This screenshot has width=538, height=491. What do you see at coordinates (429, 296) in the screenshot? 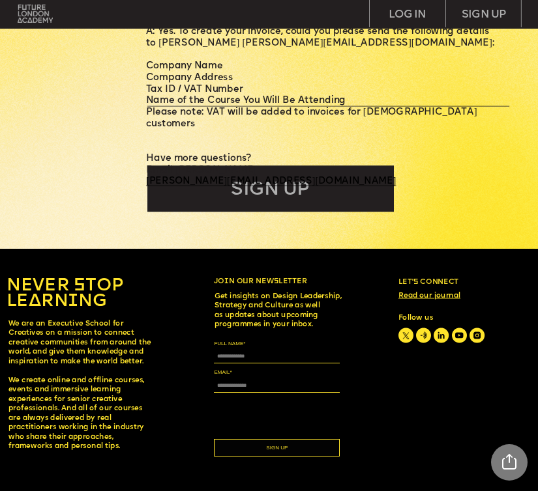
I see `a: Read our journal` at bounding box center [429, 296].